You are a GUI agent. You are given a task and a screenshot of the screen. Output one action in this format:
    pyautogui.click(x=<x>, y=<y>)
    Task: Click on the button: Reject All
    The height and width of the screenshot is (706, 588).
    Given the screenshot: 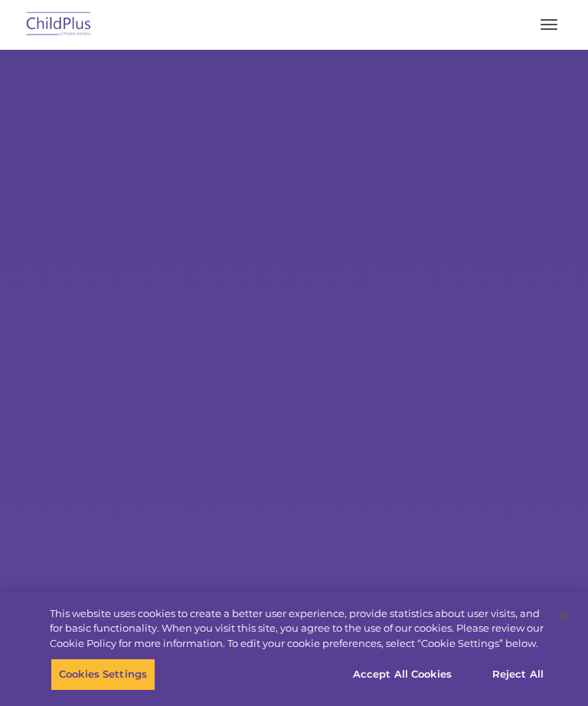 What is the action you would take?
    pyautogui.click(x=517, y=674)
    